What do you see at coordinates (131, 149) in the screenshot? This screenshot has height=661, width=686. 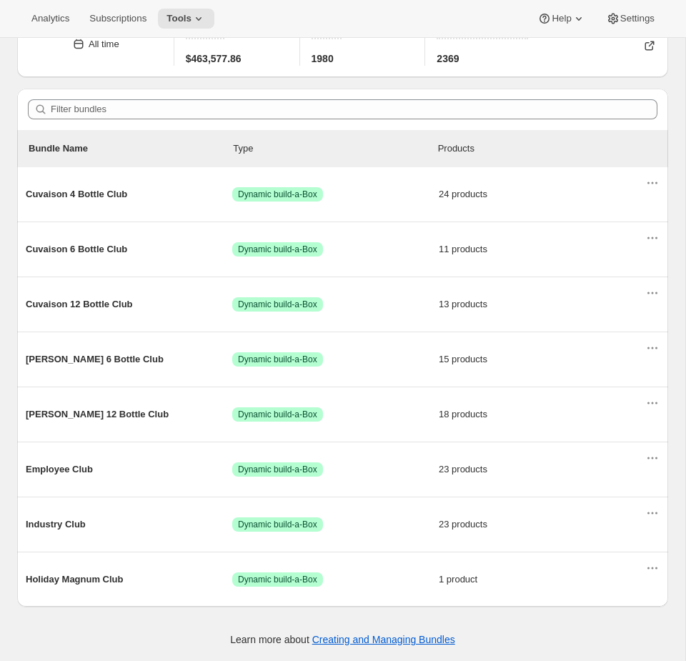 I see `p: Bundle Name` at bounding box center [131, 149].